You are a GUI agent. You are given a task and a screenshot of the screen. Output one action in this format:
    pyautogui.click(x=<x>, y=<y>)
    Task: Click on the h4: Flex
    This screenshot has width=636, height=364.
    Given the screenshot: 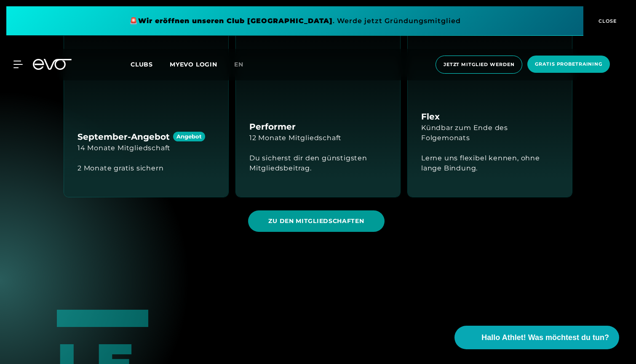 What is the action you would take?
    pyautogui.click(x=431, y=117)
    